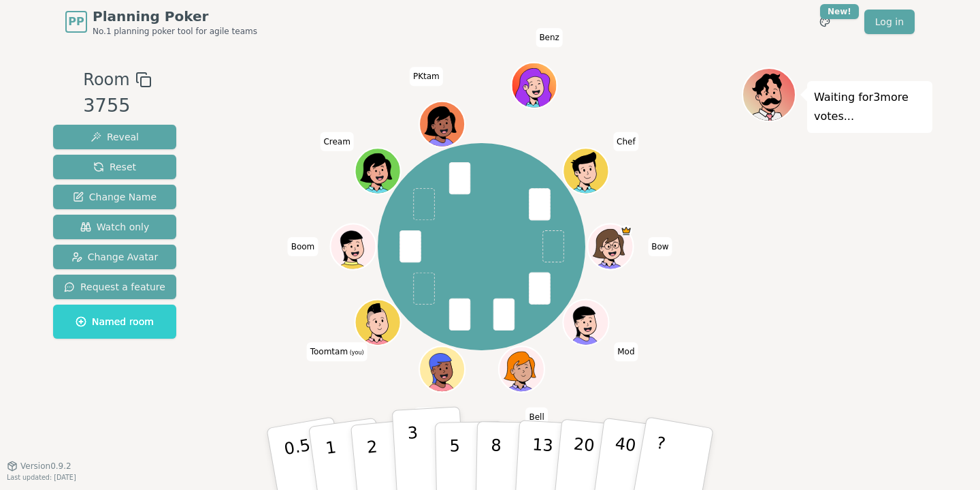 Image resolution: width=980 pixels, height=490 pixels. Describe the element at coordinates (175, 17) in the screenshot. I see `span: Planning Poker` at that location.